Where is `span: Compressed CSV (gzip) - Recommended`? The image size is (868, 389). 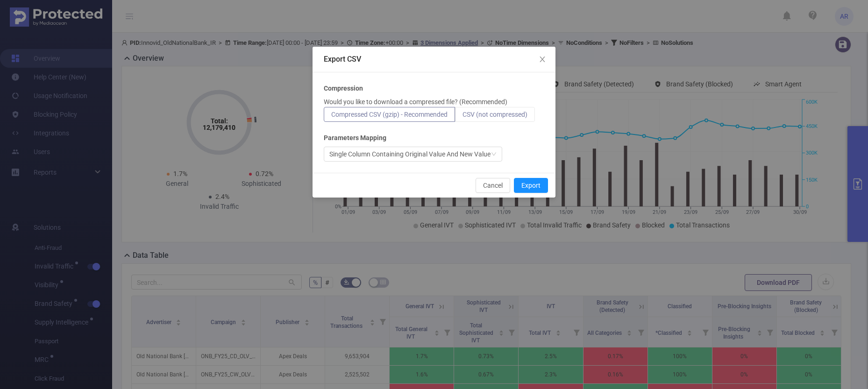
span: Compressed CSV (gzip) - Recommended is located at coordinates (389, 115).